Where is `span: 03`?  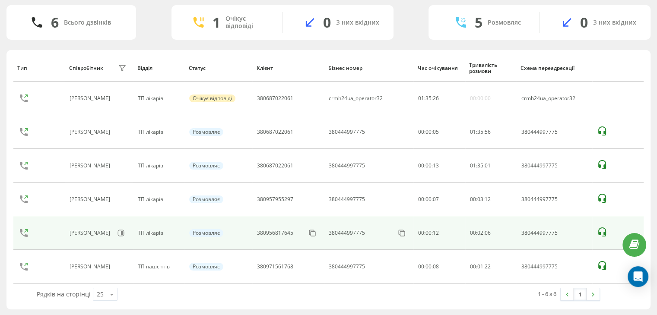
span: 03 is located at coordinates (480, 199).